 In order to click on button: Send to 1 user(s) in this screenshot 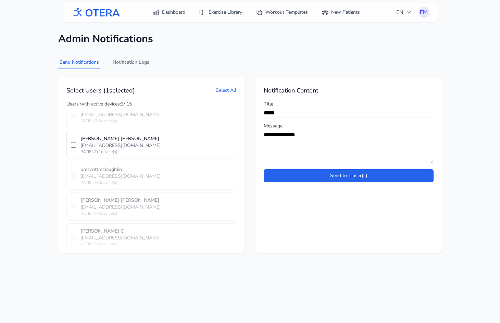, I will do `click(349, 176)`.